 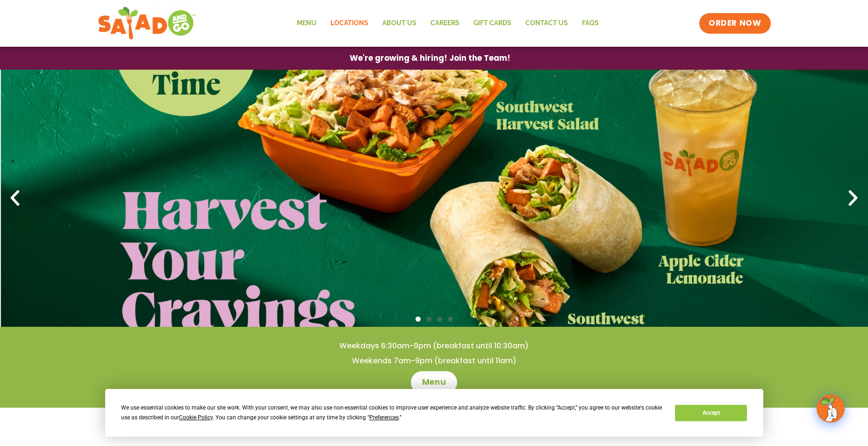 What do you see at coordinates (434, 412) in the screenshot?
I see `div: Cookie Consent Prompt` at bounding box center [434, 412].